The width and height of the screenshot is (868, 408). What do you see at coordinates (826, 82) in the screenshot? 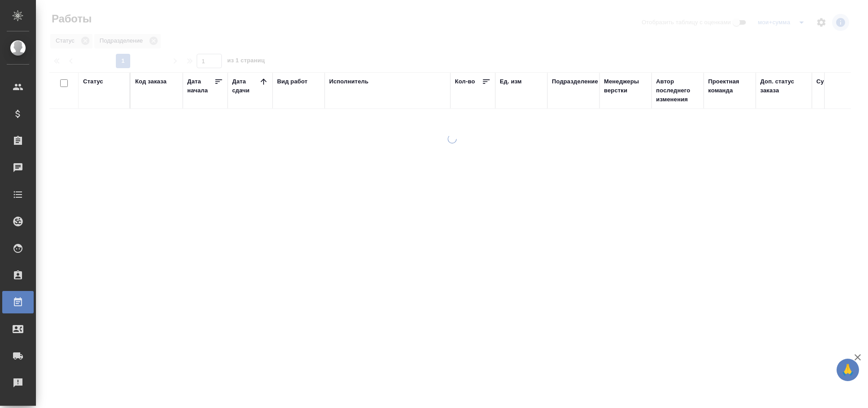
I see `div: Сумма` at bounding box center [826, 82].